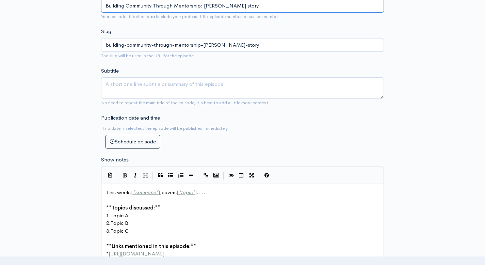 The image size is (485, 265). I want to click on span: 3., so click(108, 230).